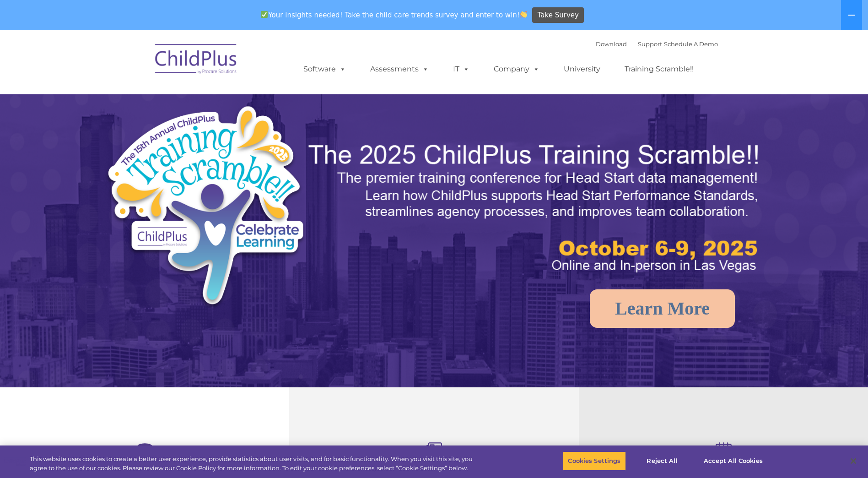  What do you see at coordinates (461, 69) in the screenshot?
I see `a: IT` at bounding box center [461, 69].